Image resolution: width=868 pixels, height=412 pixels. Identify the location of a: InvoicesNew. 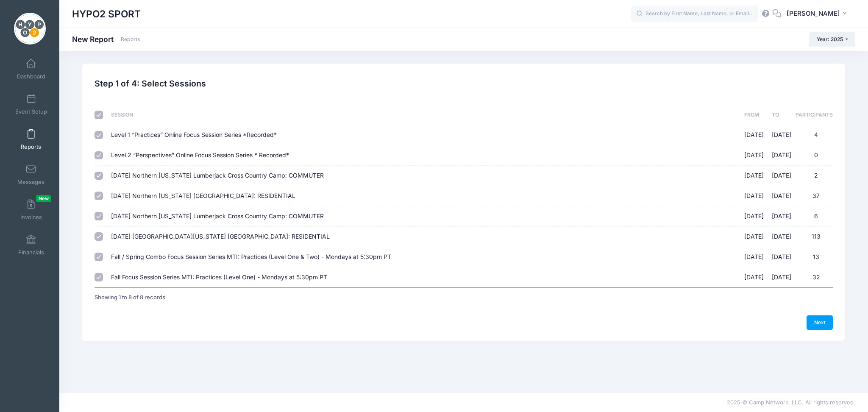
(31, 210).